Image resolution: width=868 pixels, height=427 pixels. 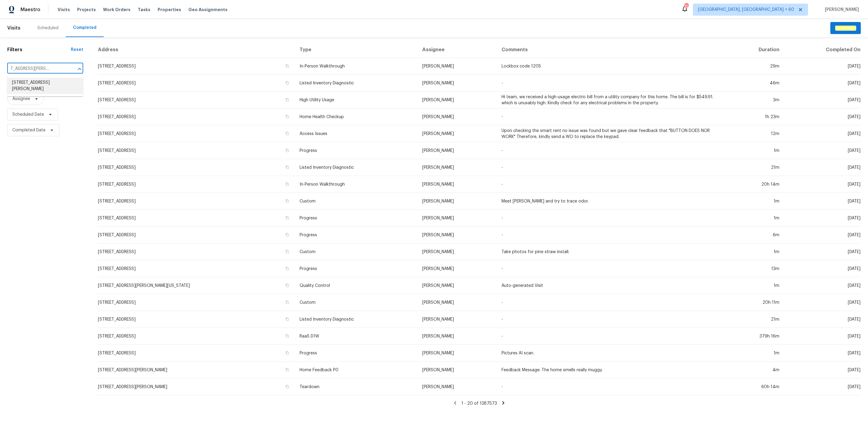 I want to click on td: 6m, so click(x=755, y=235).